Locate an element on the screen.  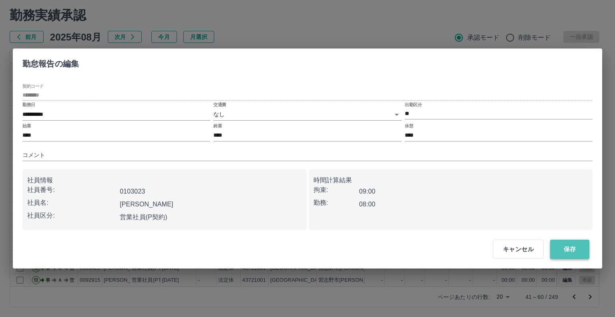
label: 休憩 is located at coordinates (409, 125).